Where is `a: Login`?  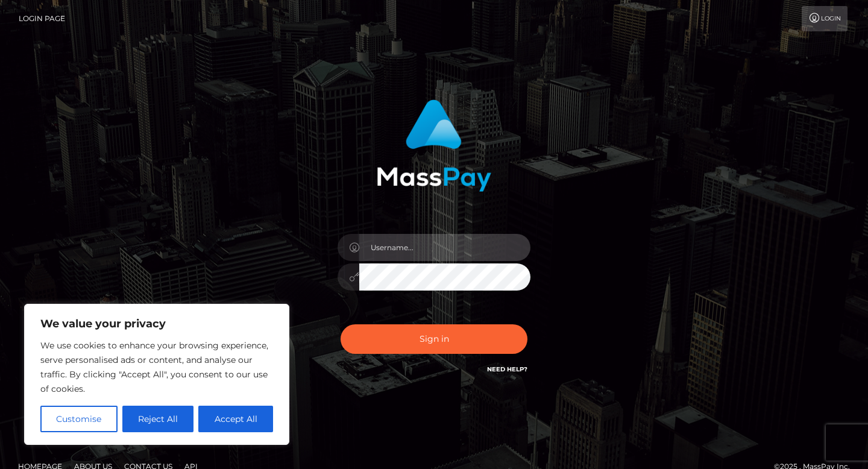 a: Login is located at coordinates (825, 19).